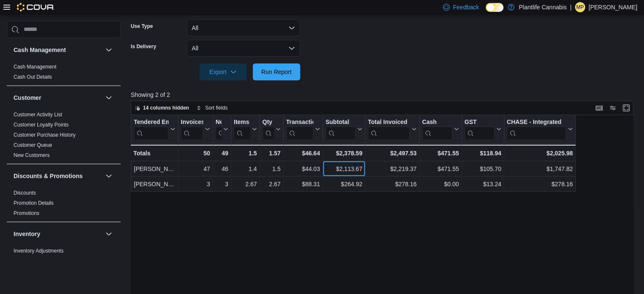  I want to click on button: Enter fullscreen, so click(626, 108).